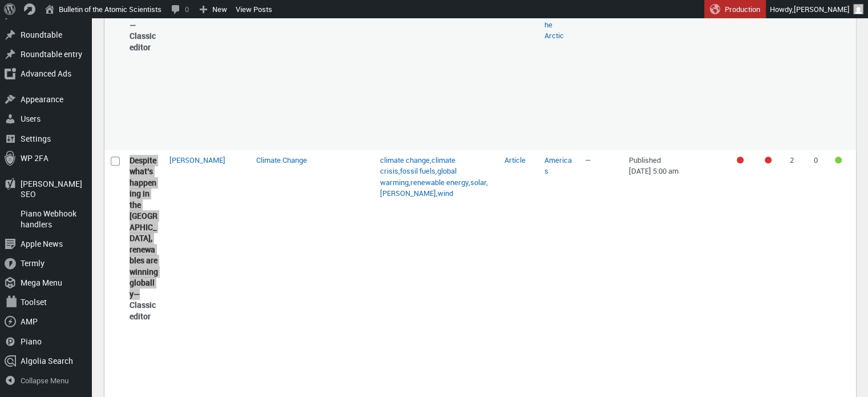 Image resolution: width=868 pixels, height=397 pixels. What do you see at coordinates (558, 166) in the screenshot?
I see `a: Americas` at bounding box center [558, 166].